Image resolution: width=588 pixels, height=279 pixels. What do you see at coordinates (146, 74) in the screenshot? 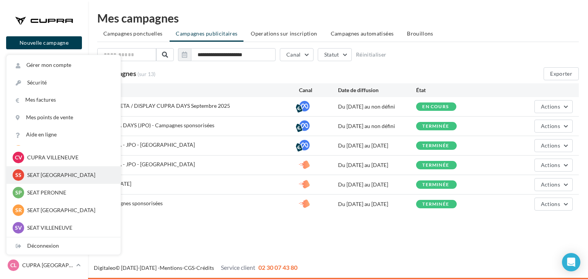
I see `span: (sur 13)` at bounding box center [146, 74].